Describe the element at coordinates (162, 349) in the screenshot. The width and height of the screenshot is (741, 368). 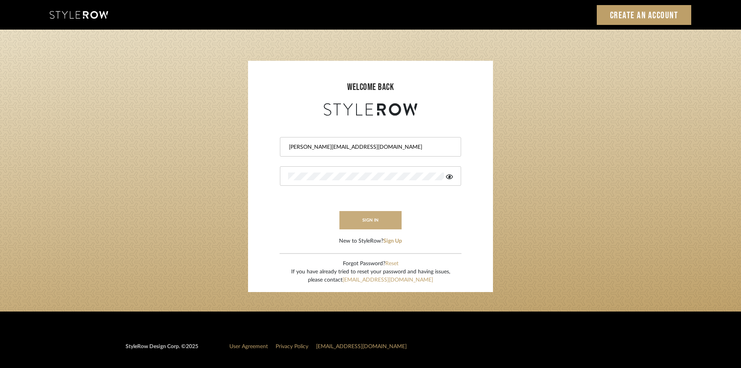
I see `div: StyleRow Design Corp. ©2025` at that location.